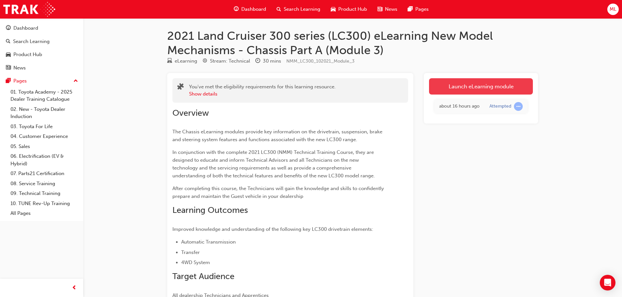  What do you see at coordinates (203, 277) in the screenshot?
I see `span: Target Audience` at bounding box center [203, 277].